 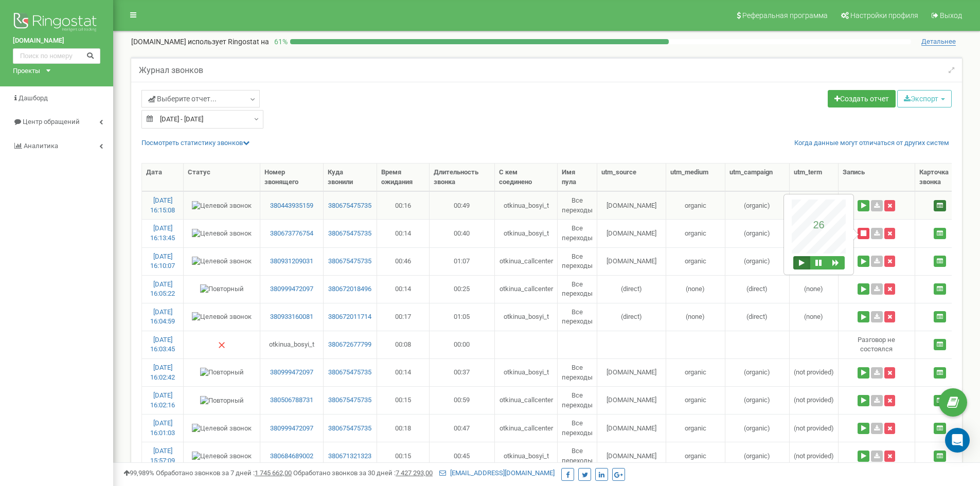 What do you see at coordinates (33, 98) in the screenshot?
I see `span: Дашборд` at bounding box center [33, 98].